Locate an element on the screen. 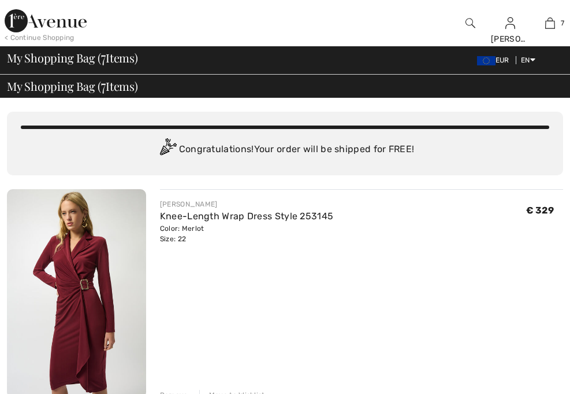 The image size is (570, 394). img: 1ère Avenue is located at coordinates (46, 21).